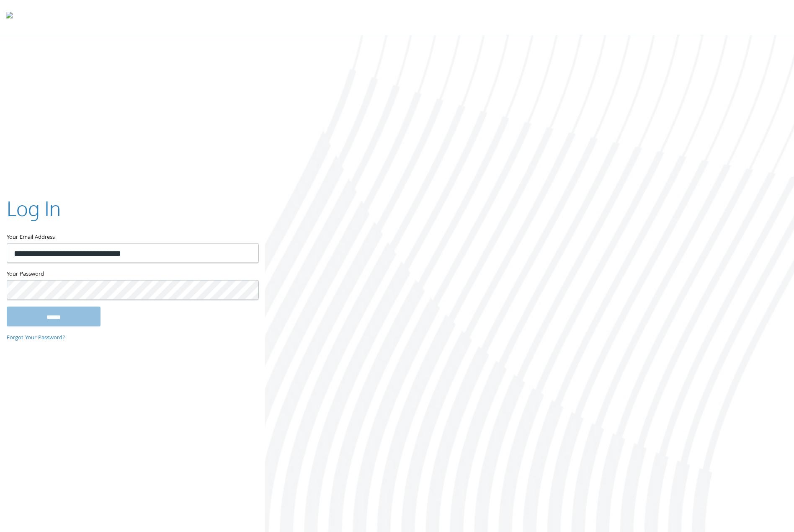 This screenshot has height=532, width=794. Describe the element at coordinates (36, 338) in the screenshot. I see `a: Forgot Your Password?` at that location.